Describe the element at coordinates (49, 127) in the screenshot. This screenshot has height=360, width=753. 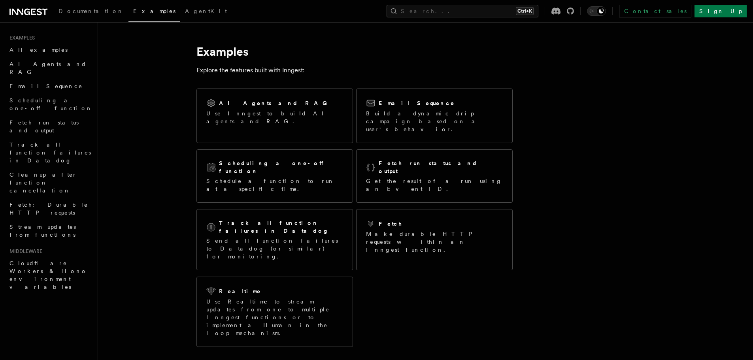
I see `a: Fetch run status and output` at that location.